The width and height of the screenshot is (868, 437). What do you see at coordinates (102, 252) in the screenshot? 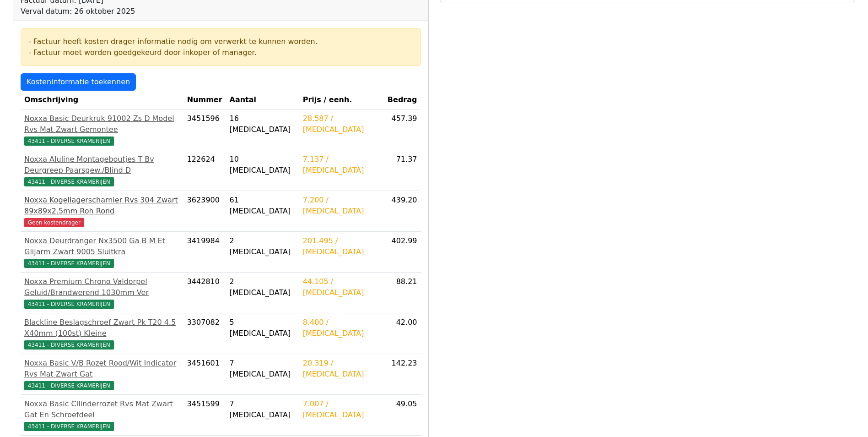
I see `a: Noxxa Deurdranger Nx3500 Ga B M Et Glijarm Zwart 9005 Sluitkra43411 - DIVERSE KRAMERIJEN` at bounding box center [102, 252].